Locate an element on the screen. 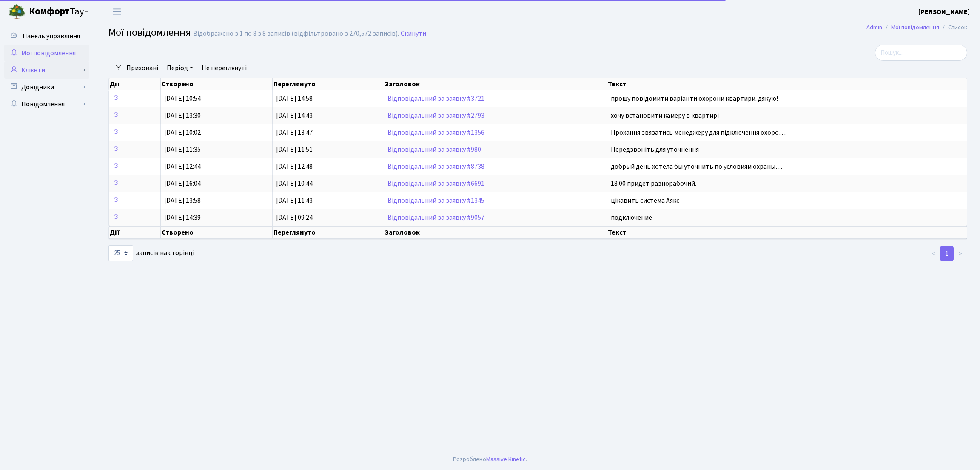 Image resolution: width=980 pixels, height=470 pixels. a: Massive Kinetic is located at coordinates (506, 459).